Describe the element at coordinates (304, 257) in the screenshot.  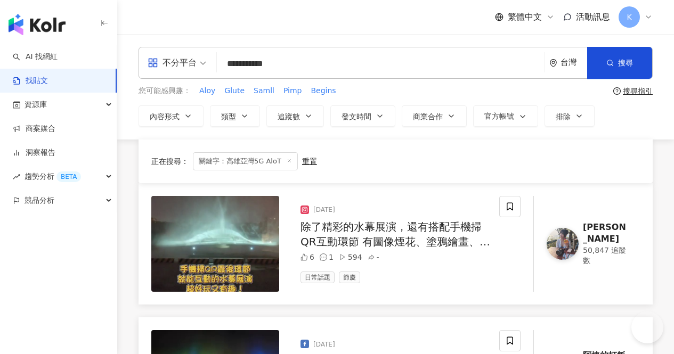
I see `span: like` at that location.